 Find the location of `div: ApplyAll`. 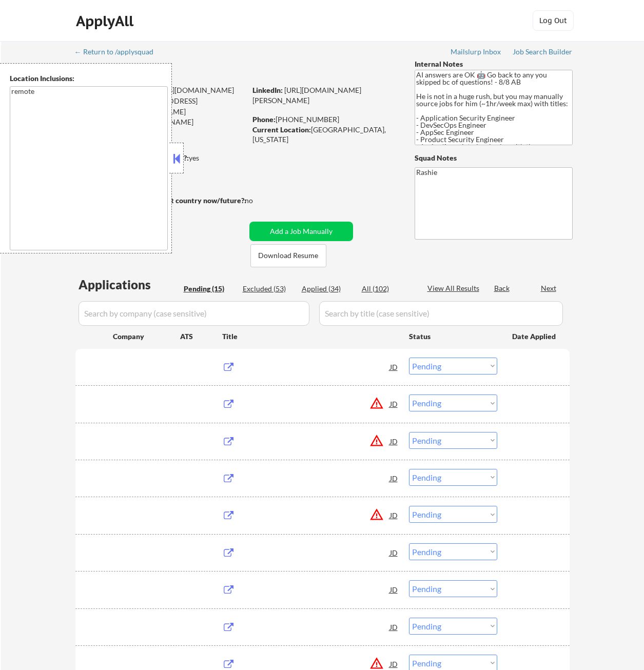

div: ApplyAll is located at coordinates (106, 21).